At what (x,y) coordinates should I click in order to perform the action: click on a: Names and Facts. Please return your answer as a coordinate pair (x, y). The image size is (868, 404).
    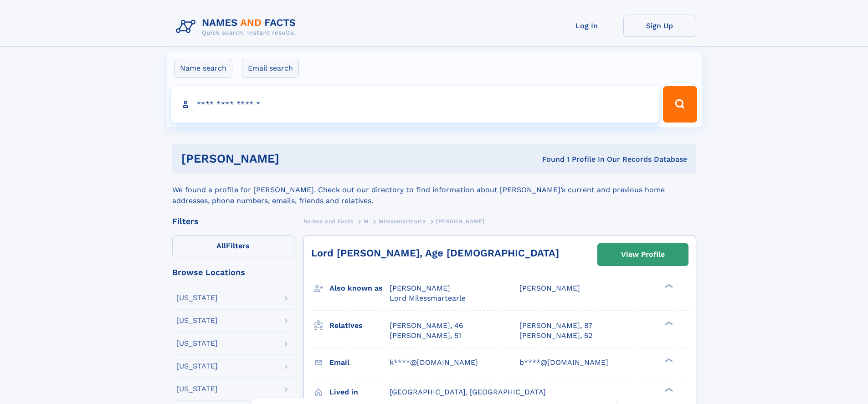
    Looking at the image, I should click on (329, 221).